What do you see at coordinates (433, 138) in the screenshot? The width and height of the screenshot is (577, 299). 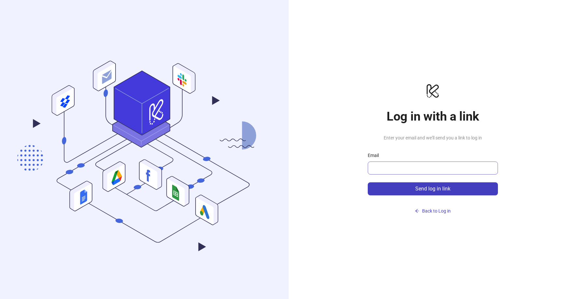 I see `span: Enter your email and we'll send you a link to log in` at bounding box center [433, 138].